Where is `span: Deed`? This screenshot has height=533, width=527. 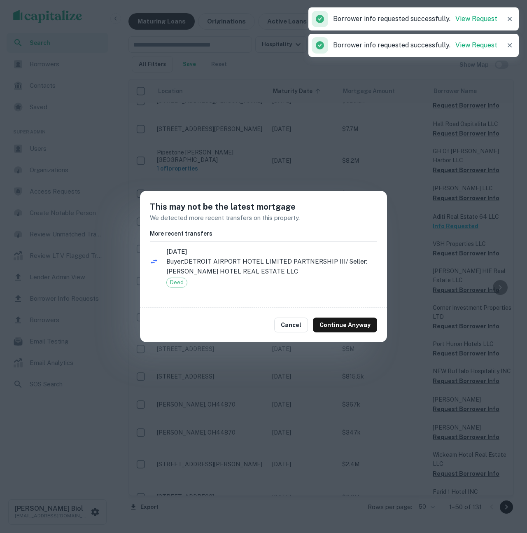 span: Deed is located at coordinates (177, 282).